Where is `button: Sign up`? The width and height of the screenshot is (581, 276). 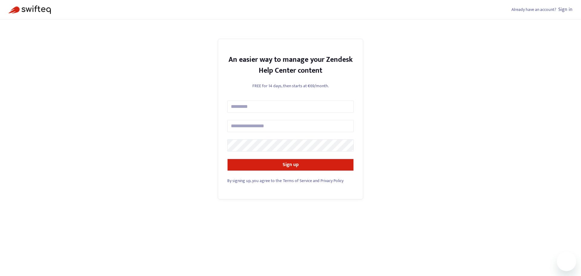 button: Sign up is located at coordinates (291, 165).